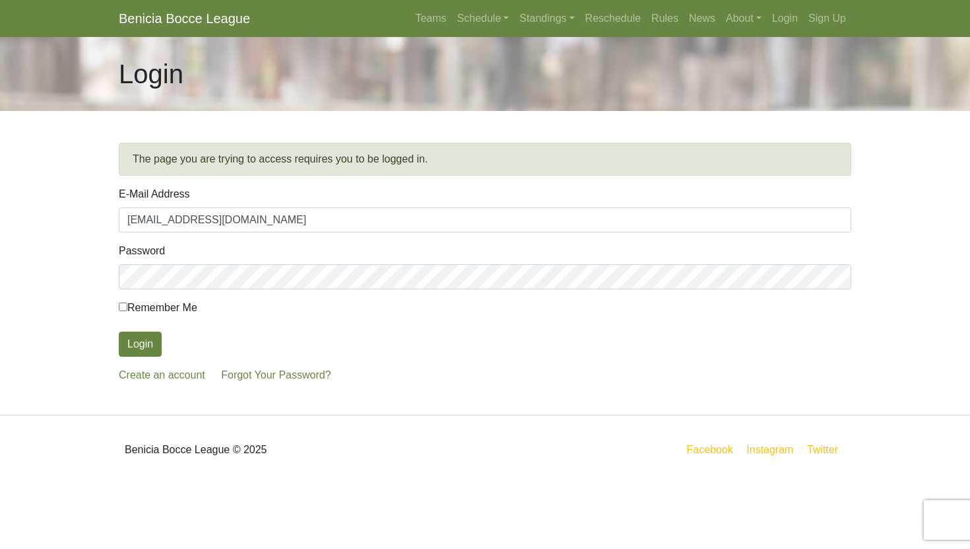 This screenshot has width=970, height=549. I want to click on h1: Login, so click(151, 74).